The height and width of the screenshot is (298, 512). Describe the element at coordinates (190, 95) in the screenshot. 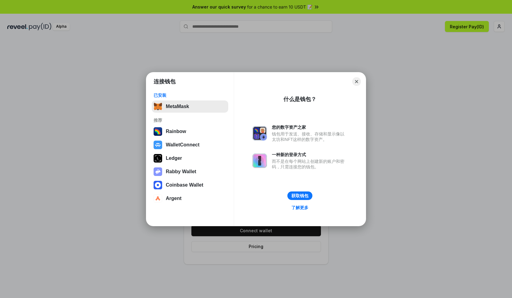

I see `div: 已安装` at that location.